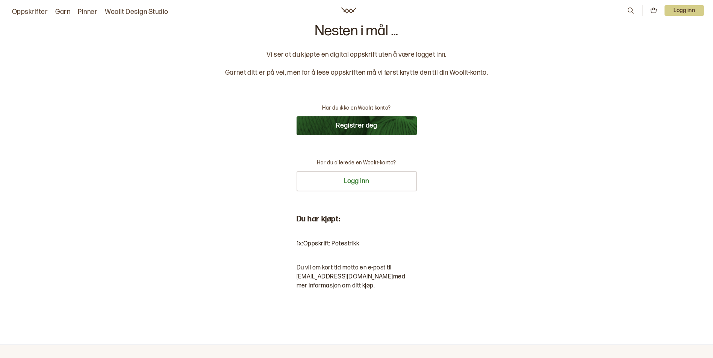 The height and width of the screenshot is (358, 713). I want to click on a: Garn, so click(63, 12).